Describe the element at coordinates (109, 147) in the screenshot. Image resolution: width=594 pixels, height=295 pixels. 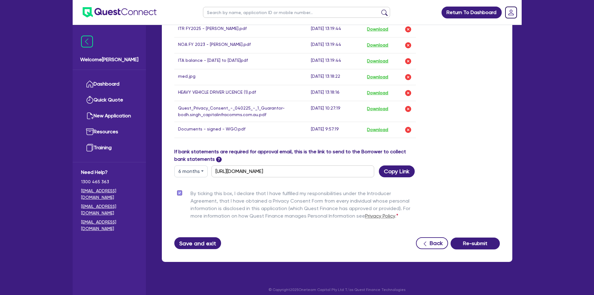
I see `a: Training` at that location.